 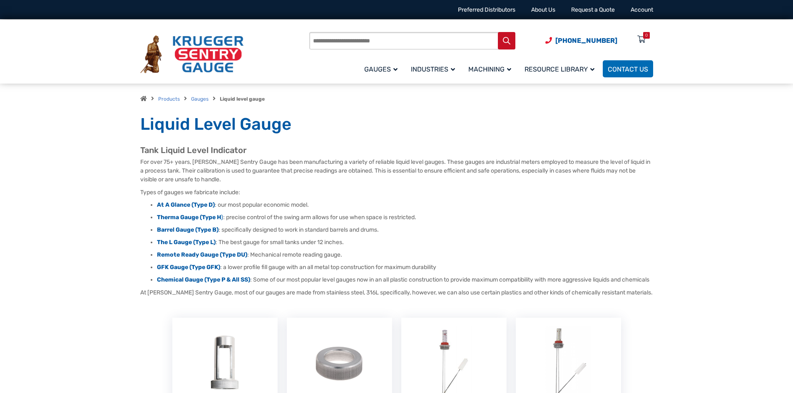 I want to click on strong: At A Glance (Type D), so click(x=186, y=205).